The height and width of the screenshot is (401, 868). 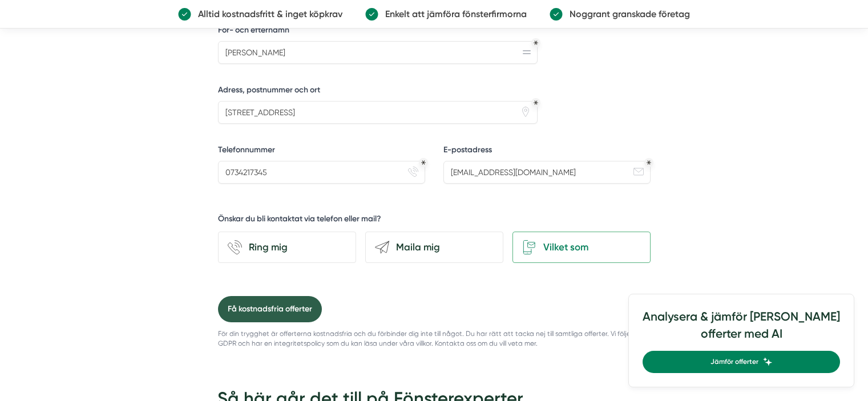 I want to click on p: Noggrant granskade företag, so click(x=626, y=14).